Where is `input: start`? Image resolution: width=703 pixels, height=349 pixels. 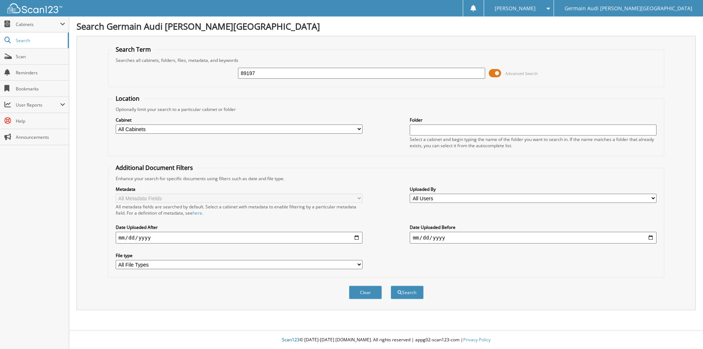 input: start is located at coordinates (239, 238).